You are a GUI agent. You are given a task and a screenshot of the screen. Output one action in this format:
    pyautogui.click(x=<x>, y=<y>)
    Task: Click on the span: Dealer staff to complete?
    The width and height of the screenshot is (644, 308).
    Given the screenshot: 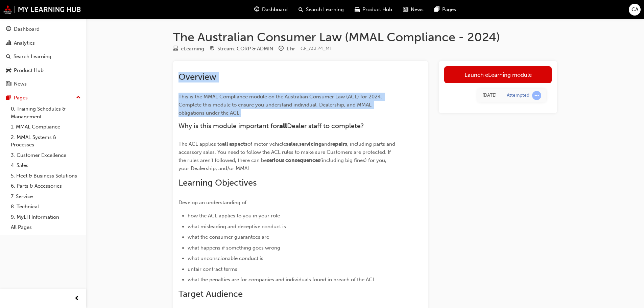 What is the action you would take?
    pyautogui.click(x=326, y=125)
    